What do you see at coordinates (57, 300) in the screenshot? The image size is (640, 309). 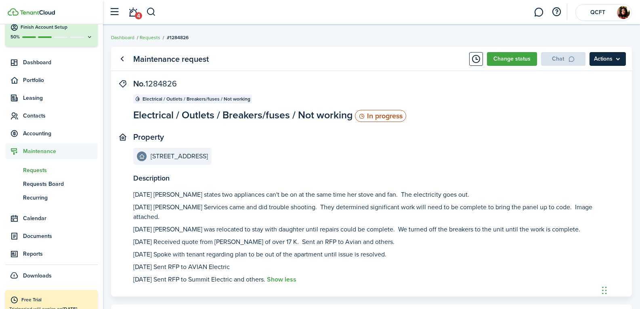 I see `div: Free Trial` at bounding box center [57, 300].